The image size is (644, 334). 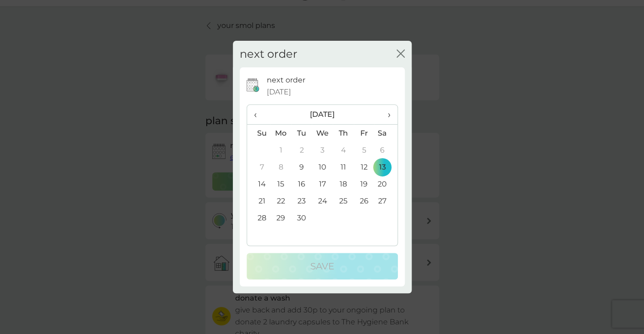 I want to click on h2: next order, so click(x=269, y=54).